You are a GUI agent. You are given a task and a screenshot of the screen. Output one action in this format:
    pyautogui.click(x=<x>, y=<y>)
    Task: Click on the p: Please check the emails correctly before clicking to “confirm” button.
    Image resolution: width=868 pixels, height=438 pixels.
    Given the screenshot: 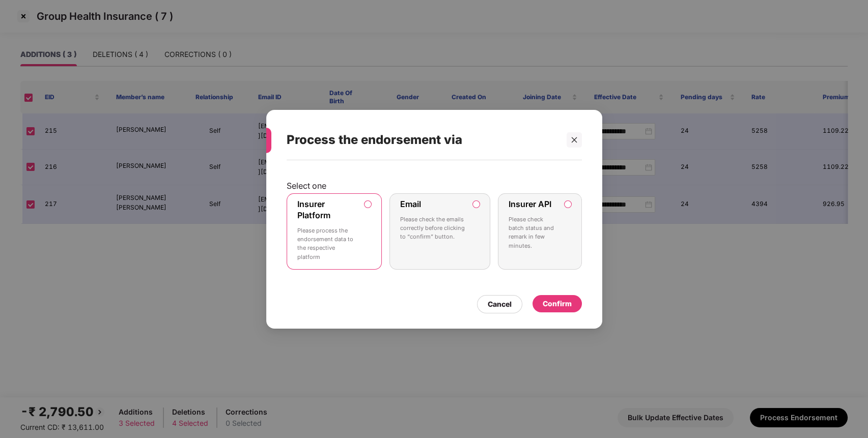 What is the action you would take?
    pyautogui.click(x=432, y=228)
    